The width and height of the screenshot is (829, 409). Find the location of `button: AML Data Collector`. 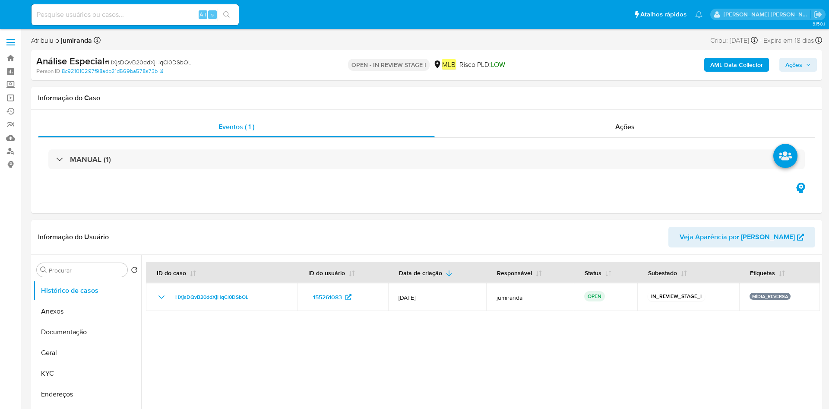

button: AML Data Collector is located at coordinates (736, 65).